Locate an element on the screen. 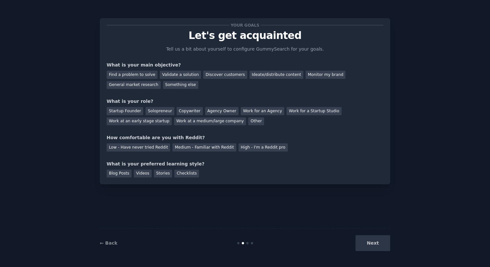 The image size is (490, 267). div: Solopreneur is located at coordinates (160, 111).